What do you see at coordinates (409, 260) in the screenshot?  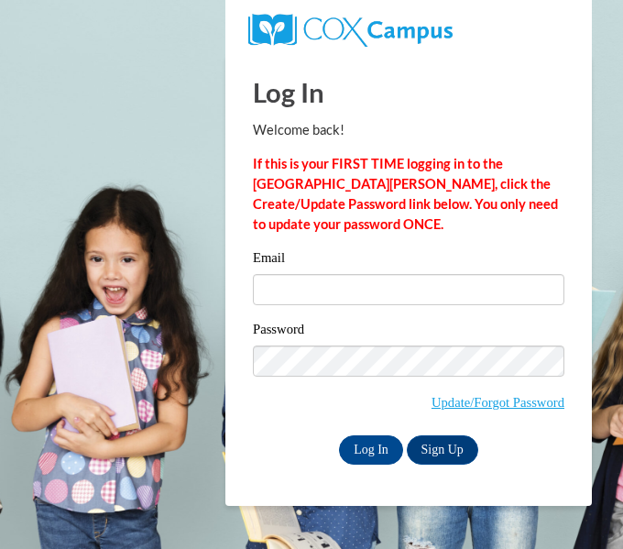 I see `label: Email` at bounding box center [409, 260].